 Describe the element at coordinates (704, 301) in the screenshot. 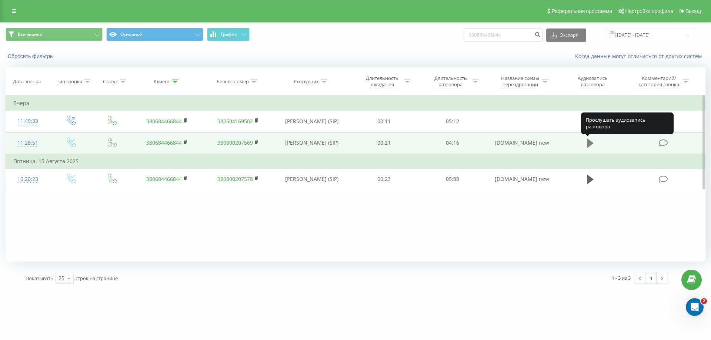

I see `span: 2` at that location.